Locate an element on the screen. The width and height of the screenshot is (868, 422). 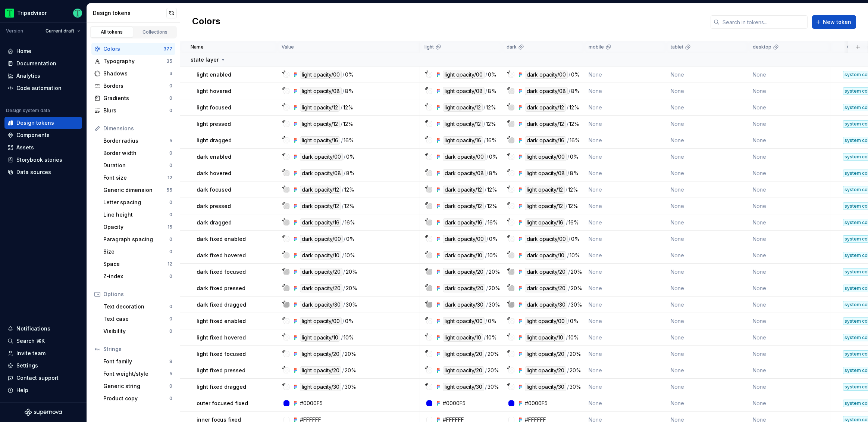
div: Notifications is located at coordinates (33, 328).